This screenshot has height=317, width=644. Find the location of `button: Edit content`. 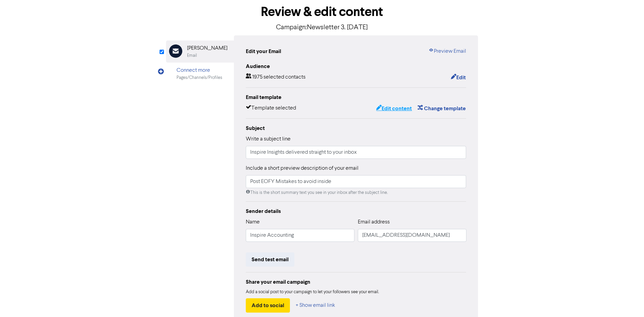

button: Edit content is located at coordinates (394, 109).